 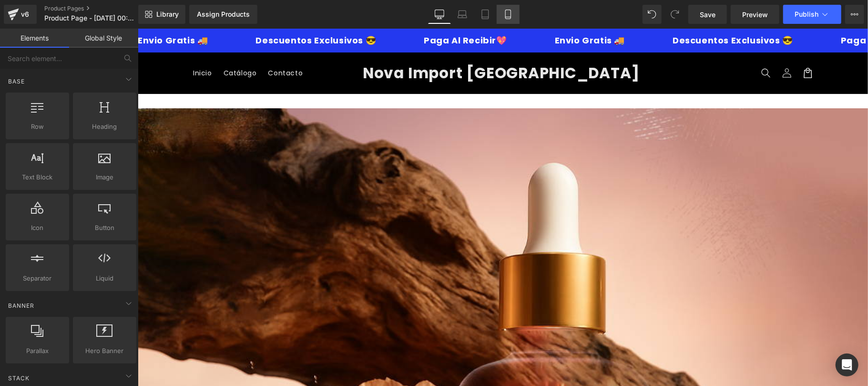 What do you see at coordinates (652, 15) in the screenshot?
I see `button: Undo` at bounding box center [652, 15].